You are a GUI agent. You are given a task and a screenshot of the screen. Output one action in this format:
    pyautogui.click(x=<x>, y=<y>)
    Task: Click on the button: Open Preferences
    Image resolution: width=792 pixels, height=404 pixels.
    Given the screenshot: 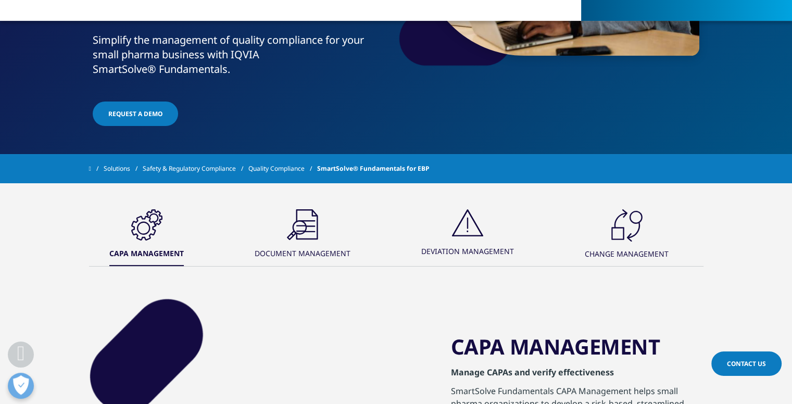 What is the action you would take?
    pyautogui.click(x=21, y=386)
    